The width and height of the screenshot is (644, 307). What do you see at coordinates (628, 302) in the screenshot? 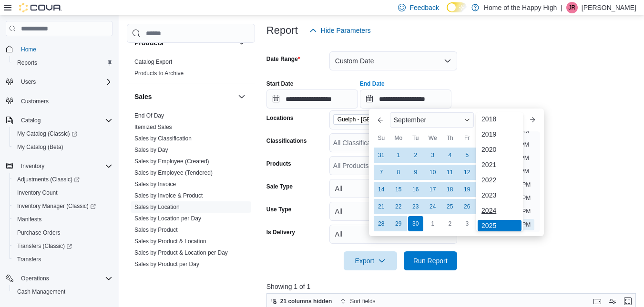
I see `button: Enter fullscreen` at bounding box center [628, 302].